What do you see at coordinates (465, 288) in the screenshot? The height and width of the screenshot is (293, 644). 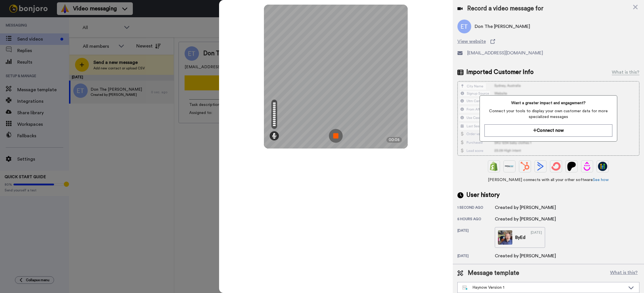 I see `img: nextgen-template.svg` at bounding box center [465, 288].